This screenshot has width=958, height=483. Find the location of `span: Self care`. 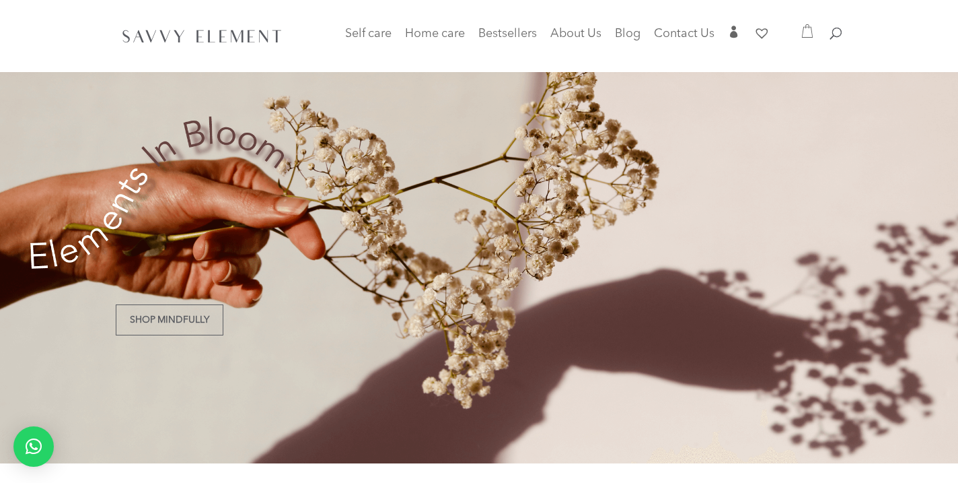

span: Self care is located at coordinates (368, 34).